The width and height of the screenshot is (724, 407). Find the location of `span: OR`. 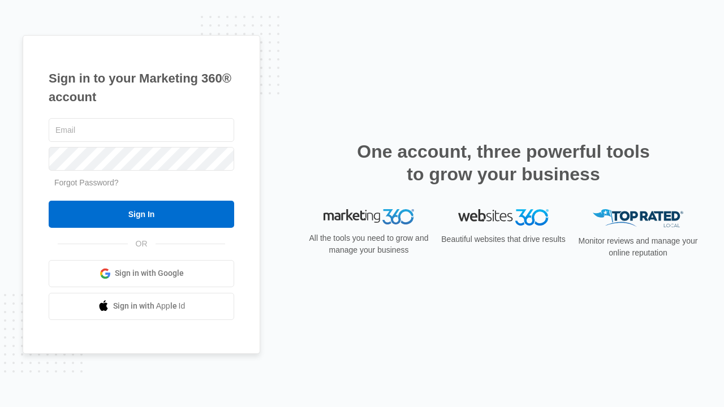

span: OR is located at coordinates (141, 244).